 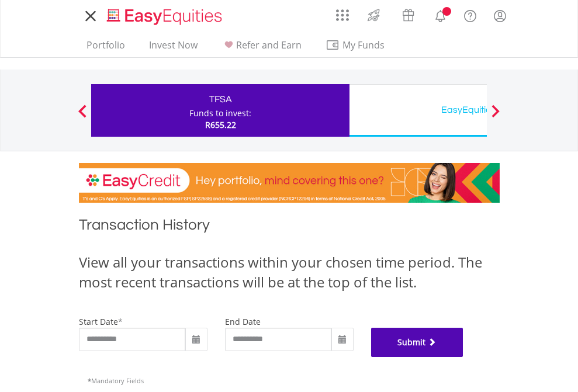 I want to click on a: Home page, so click(x=164, y=15).